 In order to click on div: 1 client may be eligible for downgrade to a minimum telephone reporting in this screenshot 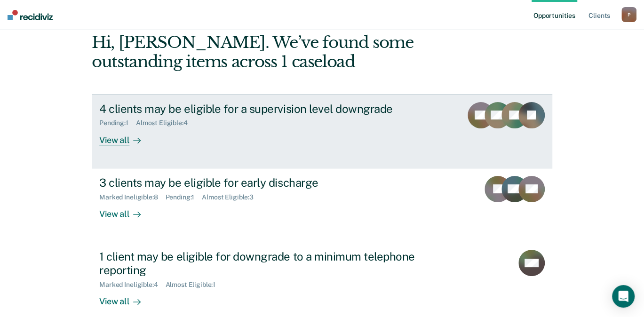, I will do `click(264, 263)`.